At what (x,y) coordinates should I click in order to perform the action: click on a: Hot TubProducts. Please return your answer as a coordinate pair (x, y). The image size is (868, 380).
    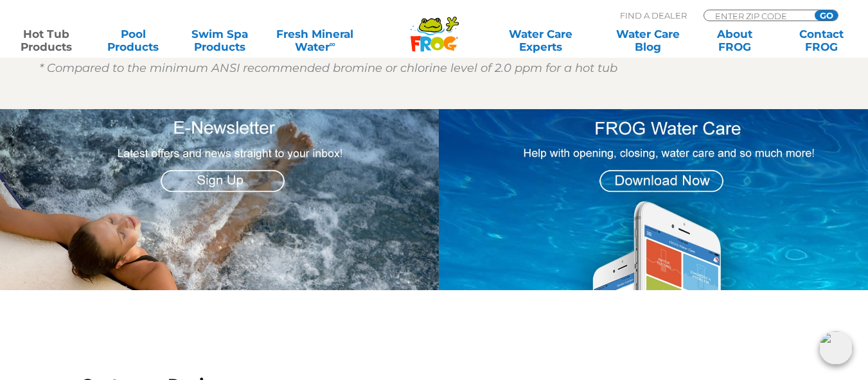
    Looking at the image, I should click on (46, 41).